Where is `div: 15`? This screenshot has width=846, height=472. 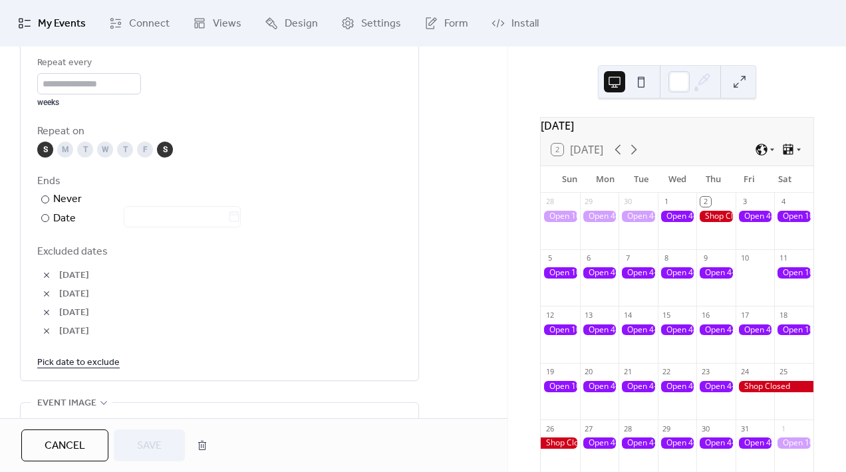 div: 15 is located at coordinates (666, 315).